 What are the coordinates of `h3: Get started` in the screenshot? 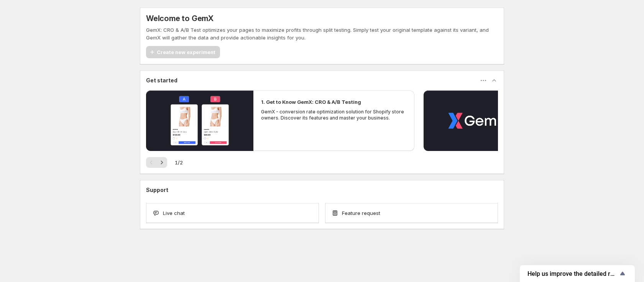 It's located at (161, 80).